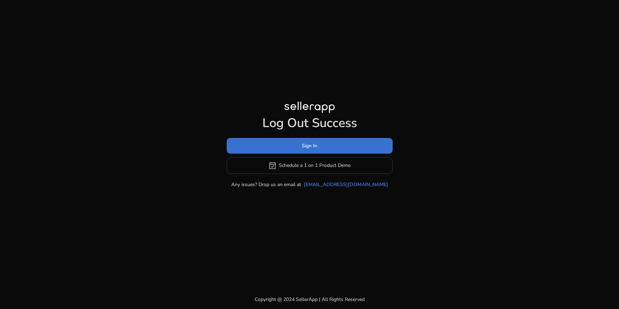  I want to click on button: event_availableSchedule a 1 on 1 Product Demo, so click(310, 166).